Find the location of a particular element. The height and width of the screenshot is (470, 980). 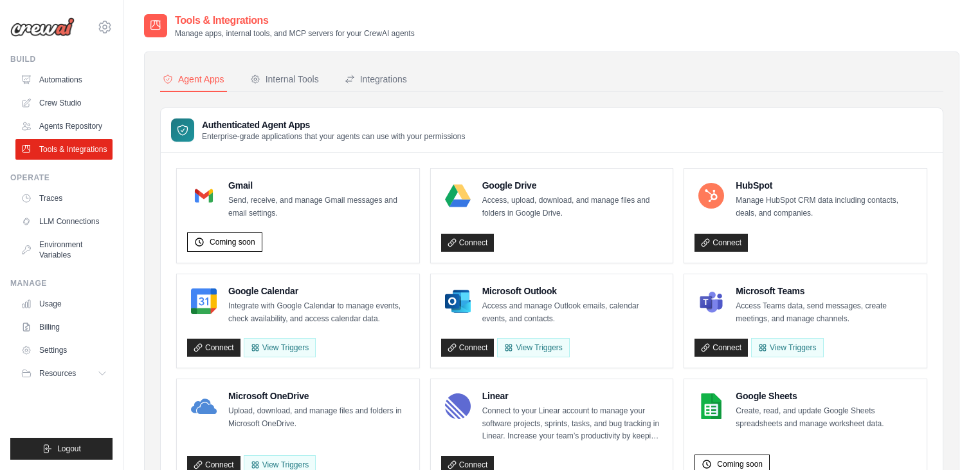

div: Integrations is located at coordinates (376, 79).